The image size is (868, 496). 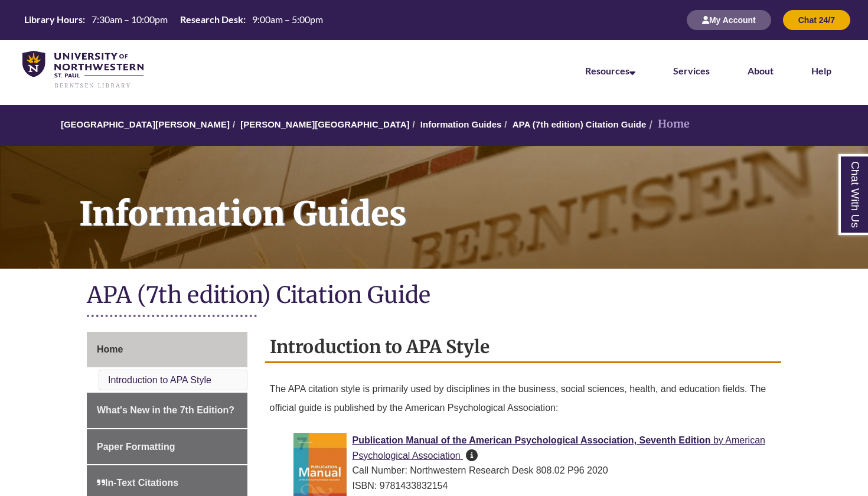 I want to click on span: In-Text Citations, so click(x=138, y=483).